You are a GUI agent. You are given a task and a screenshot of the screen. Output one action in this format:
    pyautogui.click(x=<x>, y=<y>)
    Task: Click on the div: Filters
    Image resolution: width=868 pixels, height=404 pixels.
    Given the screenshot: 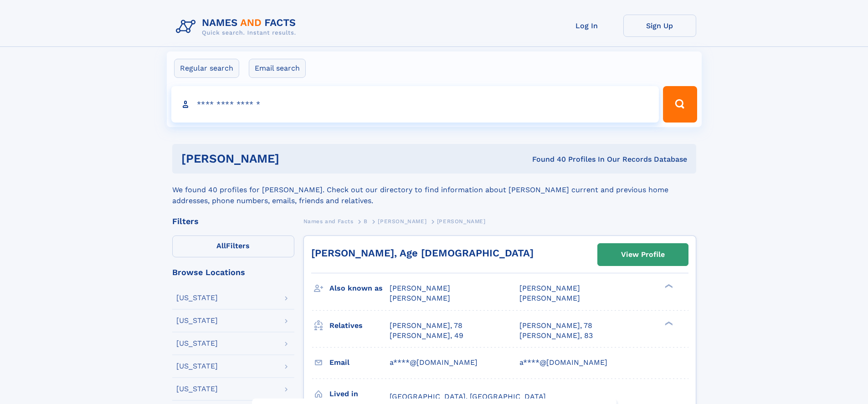 What is the action you would take?
    pyautogui.click(x=234, y=221)
    